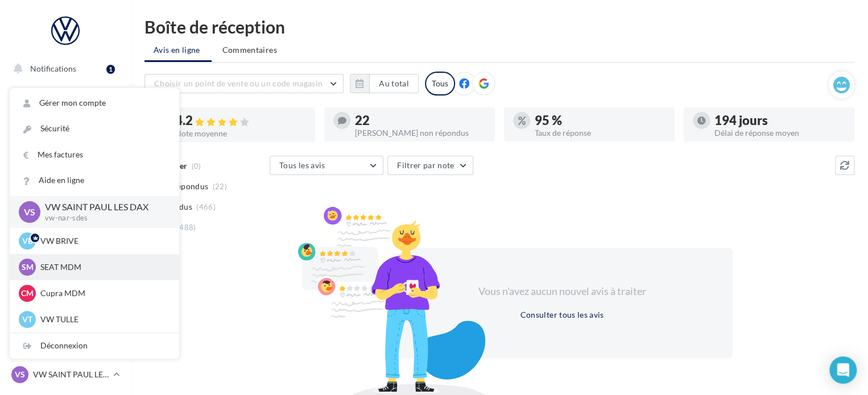 This screenshot has height=395, width=868. Describe the element at coordinates (241, 133) in the screenshot. I see `div: Note moyenne` at that location.